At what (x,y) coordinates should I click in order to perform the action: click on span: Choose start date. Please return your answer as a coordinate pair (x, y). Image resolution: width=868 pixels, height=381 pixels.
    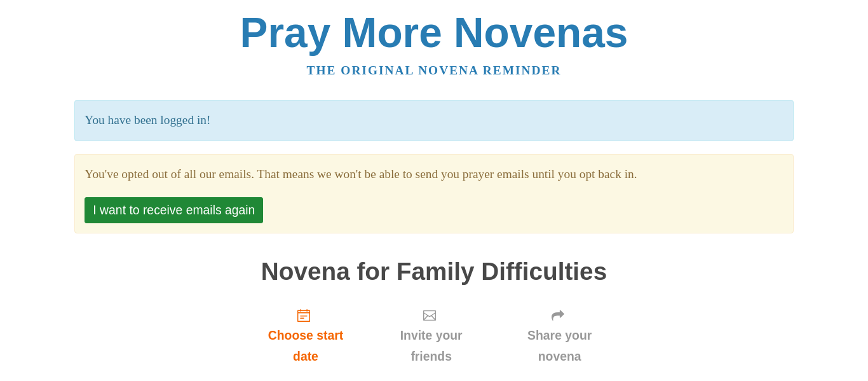
    Looking at the image, I should click on (306, 347).